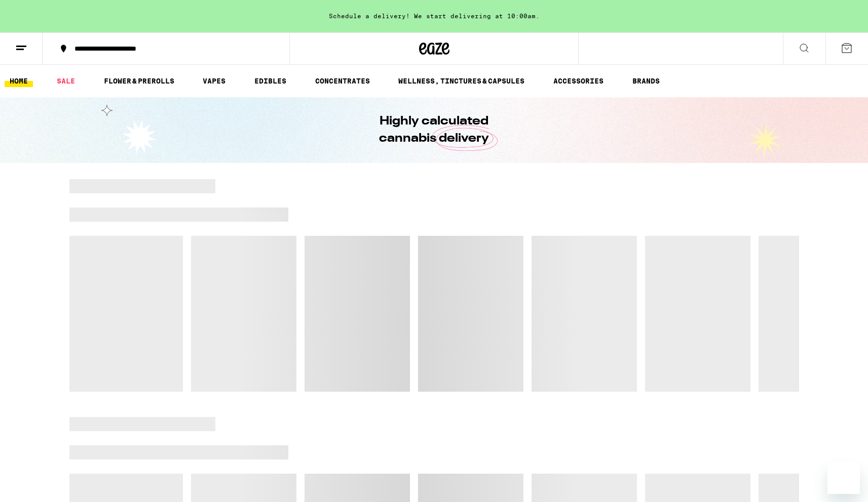 The width and height of the screenshot is (868, 502). Describe the element at coordinates (65, 81) in the screenshot. I see `a: SALE` at that location.